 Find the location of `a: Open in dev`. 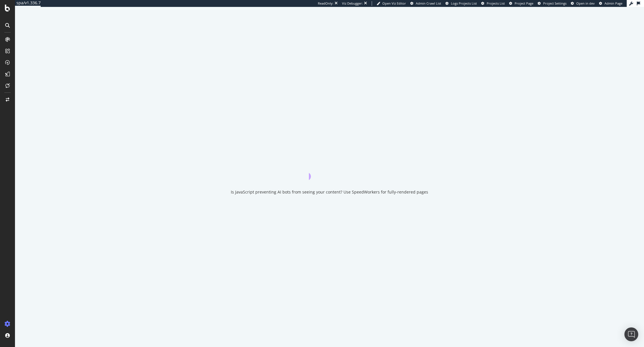

a: Open in dev is located at coordinates (583, 3).